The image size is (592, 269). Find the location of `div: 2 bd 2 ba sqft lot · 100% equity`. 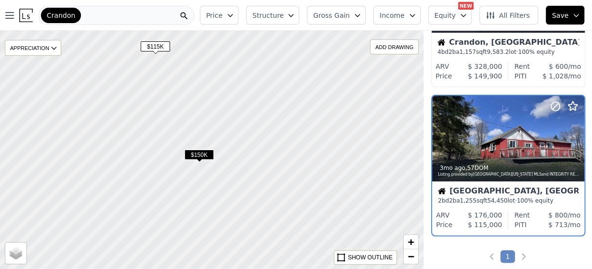

div: 2 bd 2 ba sqft lot · 100% equity is located at coordinates (508, 201).